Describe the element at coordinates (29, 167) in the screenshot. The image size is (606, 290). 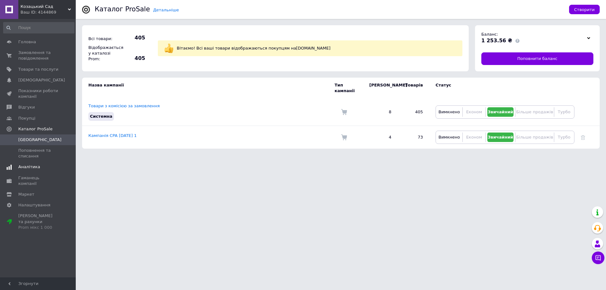
I see `span: Аналітика` at that location.